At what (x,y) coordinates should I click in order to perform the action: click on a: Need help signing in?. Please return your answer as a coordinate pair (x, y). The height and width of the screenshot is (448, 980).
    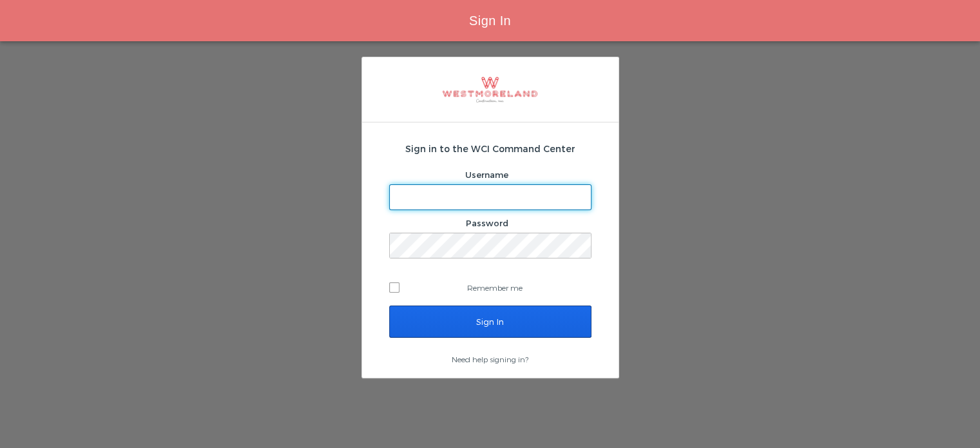
    Looking at the image, I should click on (490, 359).